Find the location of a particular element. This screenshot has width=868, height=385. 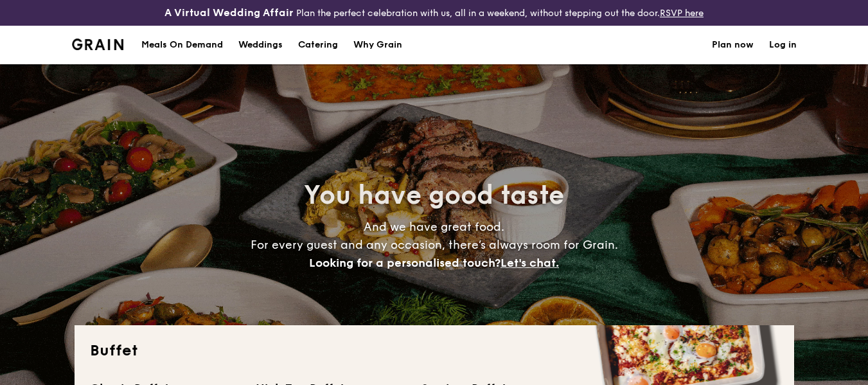

a: RSVP here is located at coordinates (682, 13).